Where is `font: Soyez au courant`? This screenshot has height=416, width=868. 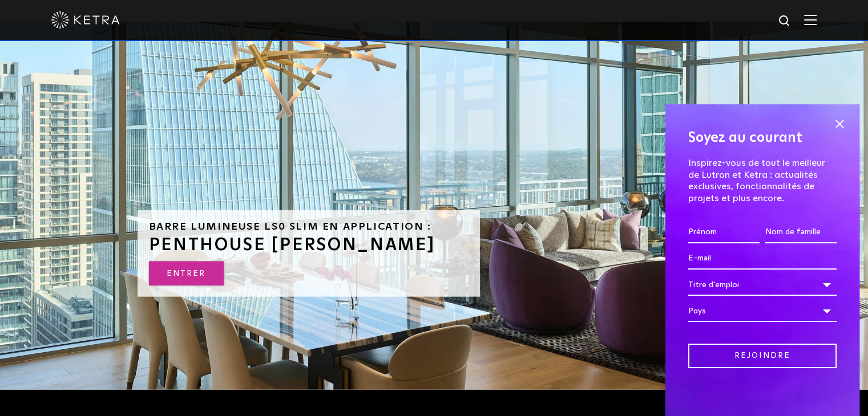
font: Soyez au courant is located at coordinates (746, 138).